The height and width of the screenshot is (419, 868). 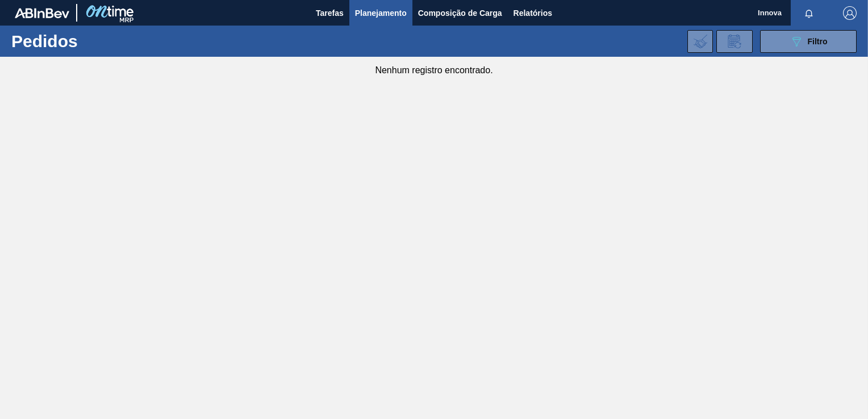 I want to click on span: Relatórios, so click(x=532, y=13).